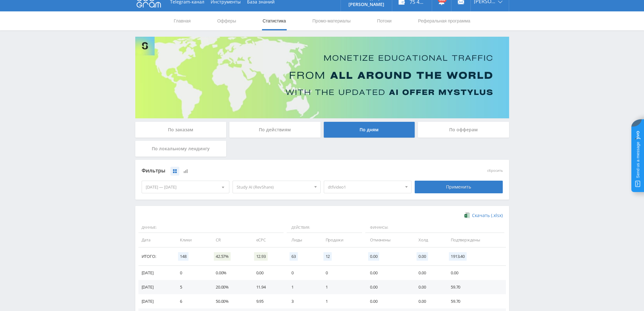  I want to click on a: Офферы, so click(227, 21).